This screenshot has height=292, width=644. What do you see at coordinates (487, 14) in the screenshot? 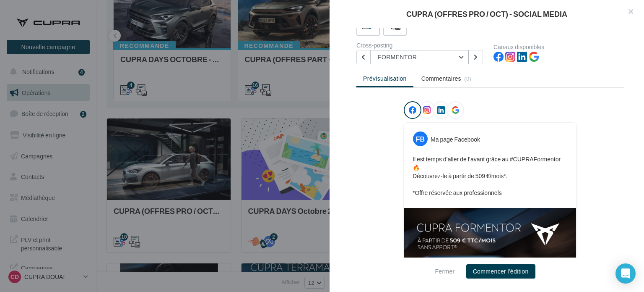
I see `div: CUPRA (OFFRES PRO / OCT) - SOCIAL MEDIA` at bounding box center [487, 14].